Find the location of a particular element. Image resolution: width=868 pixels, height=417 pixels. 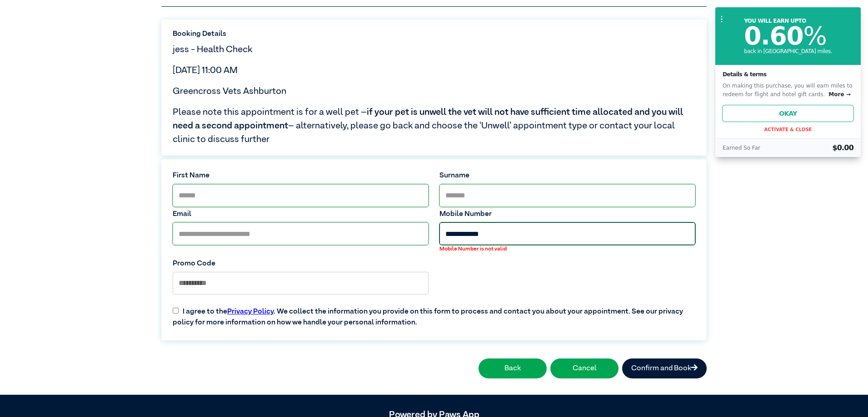

span: jess - Health Check is located at coordinates (212, 49).